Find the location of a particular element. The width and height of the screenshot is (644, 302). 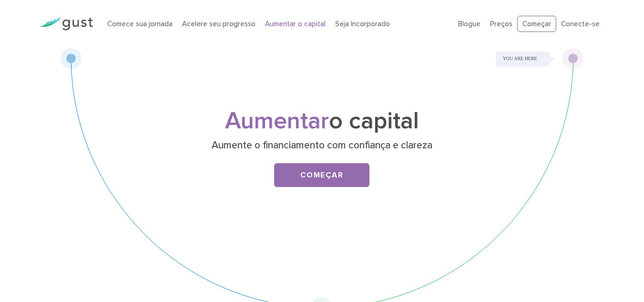

font: Comece sua jornada is located at coordinates (140, 24).